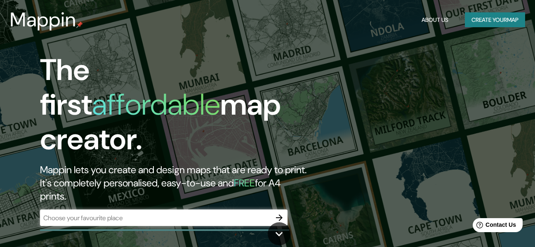 This screenshot has width=535, height=247. What do you see at coordinates (495, 20) in the screenshot?
I see `button: Create yourmap` at bounding box center [495, 20].